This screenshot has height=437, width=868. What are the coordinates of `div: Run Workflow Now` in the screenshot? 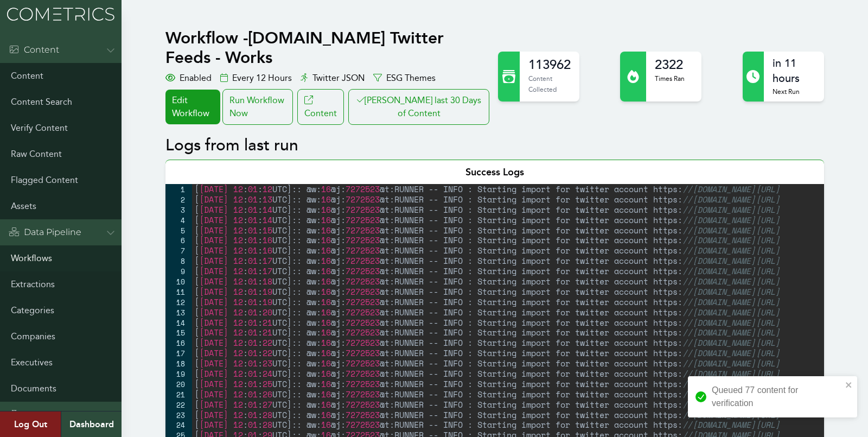 It's located at (257, 107).